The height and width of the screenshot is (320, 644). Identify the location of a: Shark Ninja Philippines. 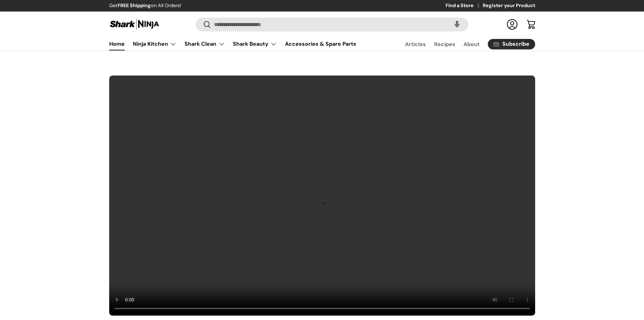
(135, 24).